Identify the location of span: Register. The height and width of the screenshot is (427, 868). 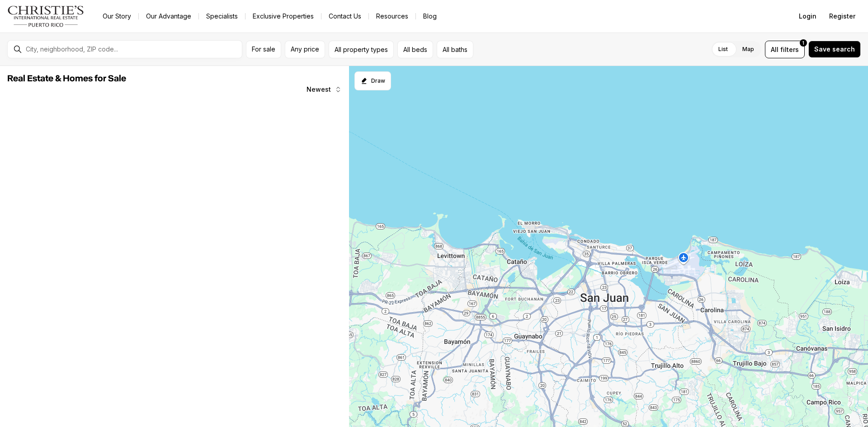
(842, 16).